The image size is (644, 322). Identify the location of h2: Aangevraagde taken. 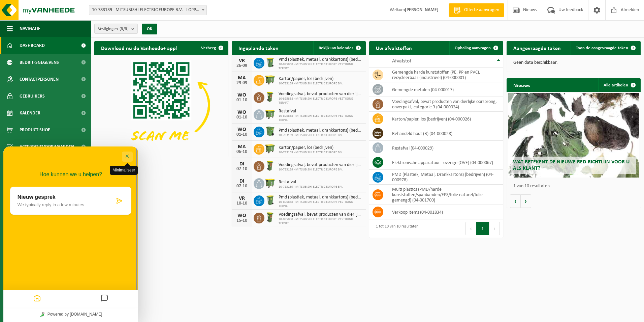
(537, 47).